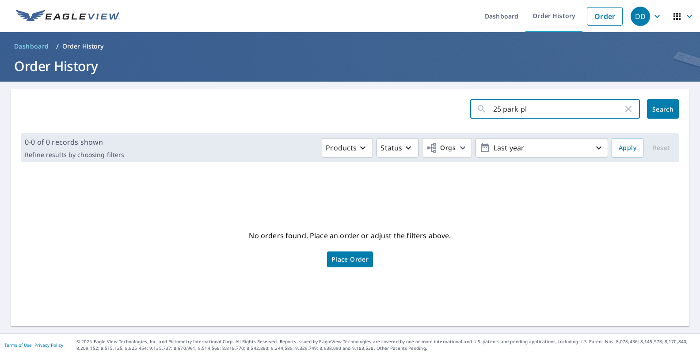 Image resolution: width=700 pixels, height=356 pixels. Describe the element at coordinates (447, 148) in the screenshot. I see `button: Orgs` at that location.